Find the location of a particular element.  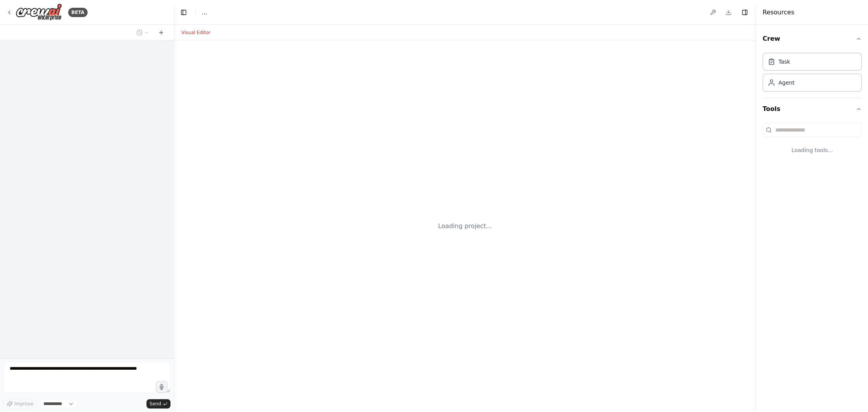

img: Logo is located at coordinates (39, 12).